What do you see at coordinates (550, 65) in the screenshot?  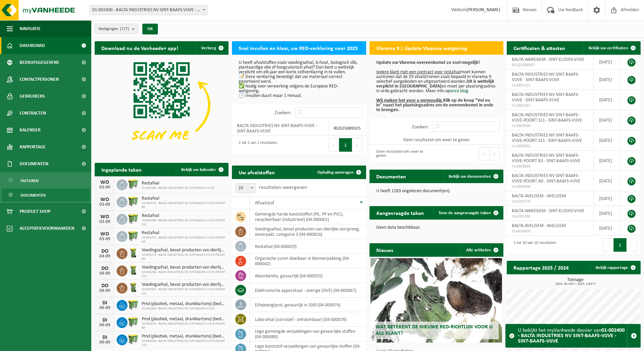 I see `span: RED25008955` at bounding box center [550, 65].